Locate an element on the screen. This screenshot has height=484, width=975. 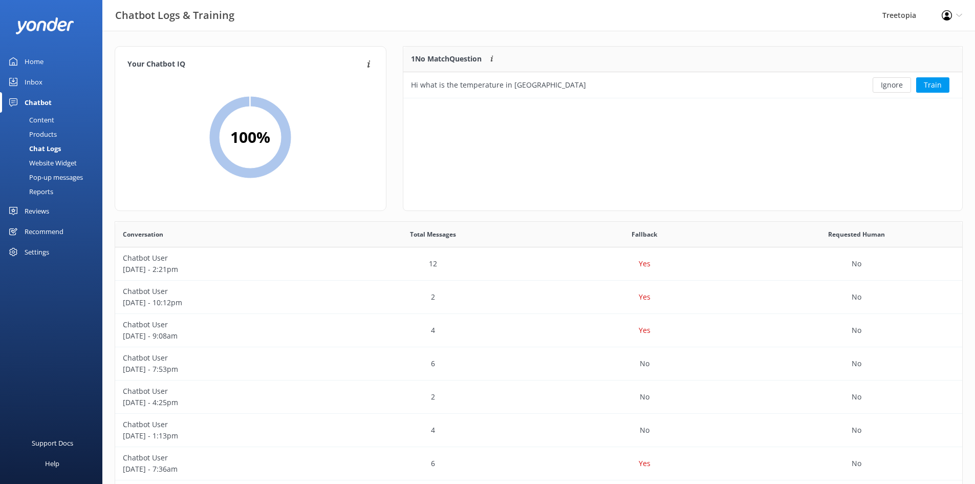
div: Support Docs is located at coordinates (52, 443).